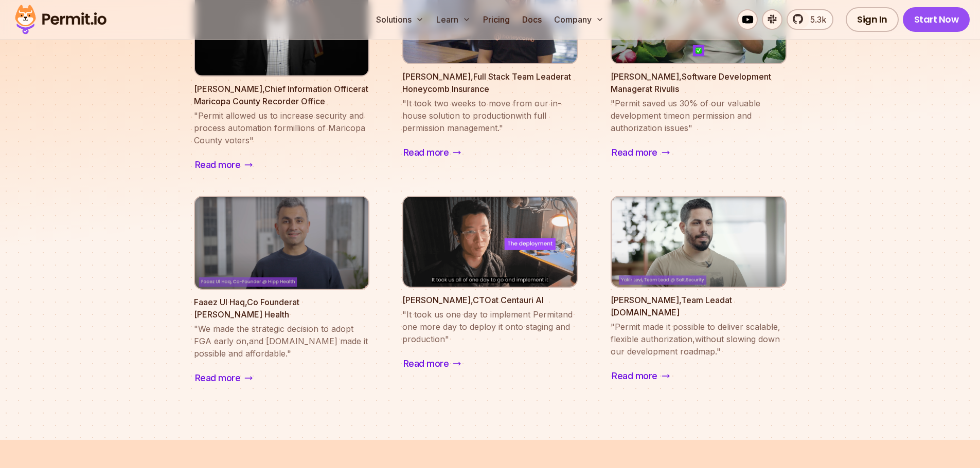 The image size is (980, 468). I want to click on a: Sign In, so click(872, 20).